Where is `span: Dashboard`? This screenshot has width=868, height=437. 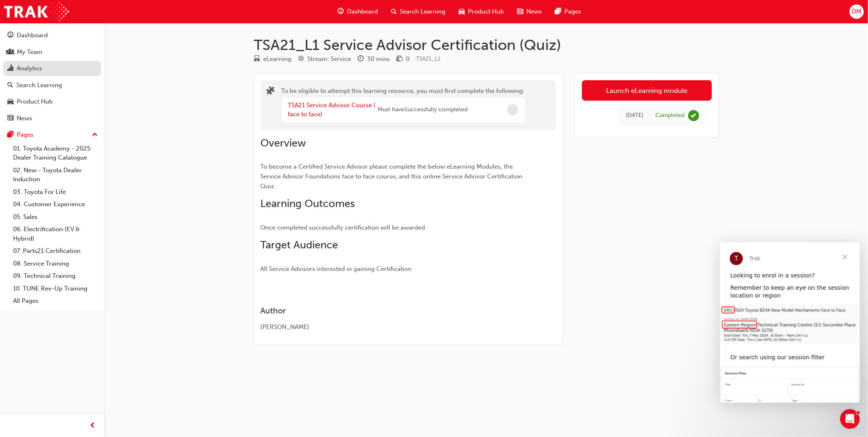 span: Dashboard is located at coordinates (363, 12).